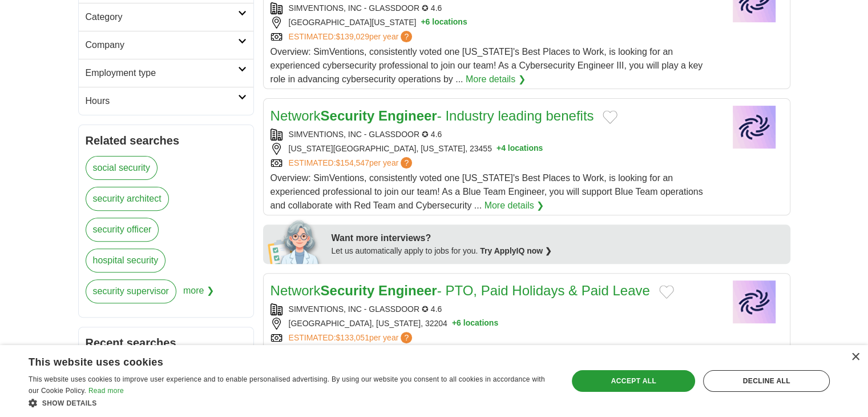 This screenshot has width=868, height=417. What do you see at coordinates (352, 337) in the screenshot?
I see `a: ESTIMATED:$133,051per year?` at bounding box center [352, 337].